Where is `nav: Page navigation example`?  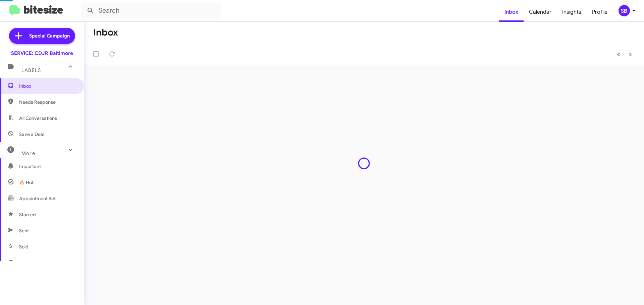 nav: Page navigation example is located at coordinates (625, 54).